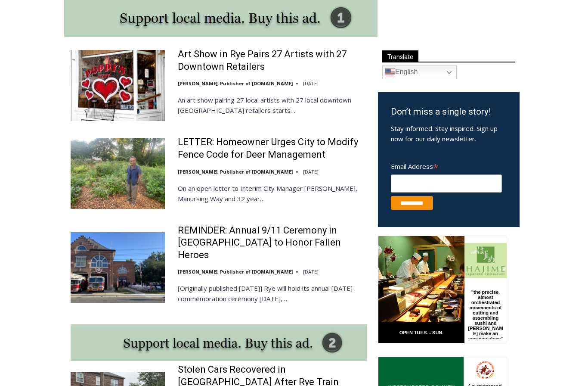 This screenshot has height=386, width=588. What do you see at coordinates (92, 77) in the screenshot?
I see `div: 1` at bounding box center [92, 77].